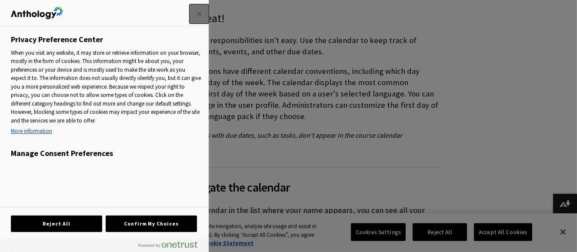 Image resolution: width=577 pixels, height=252 pixels. What do you see at coordinates (171, 246) in the screenshot?
I see `a: Powered by OneTrust Opens in a new Tab` at bounding box center [171, 246].